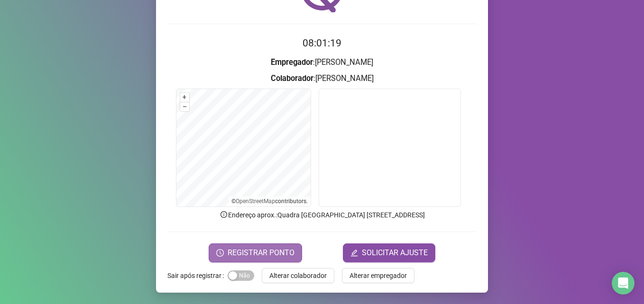 Image resolution: width=644 pixels, height=304 pixels. Describe the element at coordinates (378, 276) in the screenshot. I see `button: Alterar empregador` at that location.